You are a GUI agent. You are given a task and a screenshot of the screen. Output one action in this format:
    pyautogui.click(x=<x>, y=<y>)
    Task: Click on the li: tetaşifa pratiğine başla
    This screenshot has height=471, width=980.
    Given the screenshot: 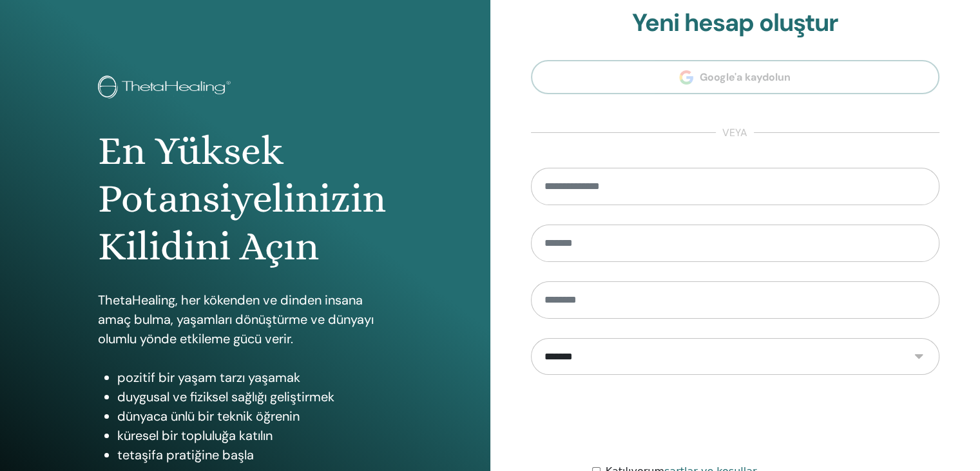 What is the action you would take?
    pyautogui.click(x=254, y=455)
    